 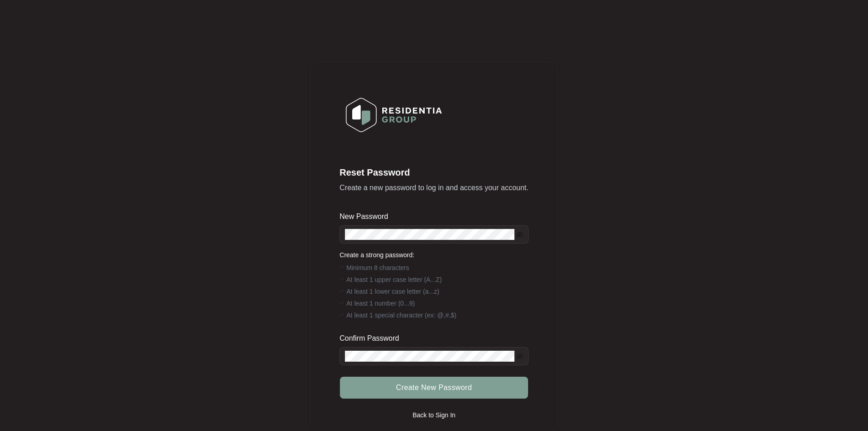 What do you see at coordinates (434, 388) in the screenshot?
I see `span: Create New Password` at bounding box center [434, 388].